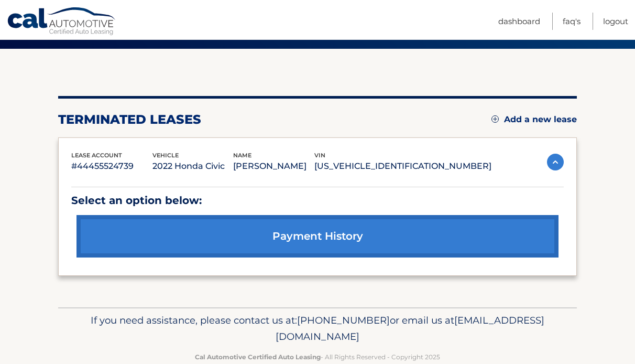 The height and width of the screenshot is (364, 635). Describe the element at coordinates (193, 166) in the screenshot. I see `p: 2022 Honda Civic` at that location.